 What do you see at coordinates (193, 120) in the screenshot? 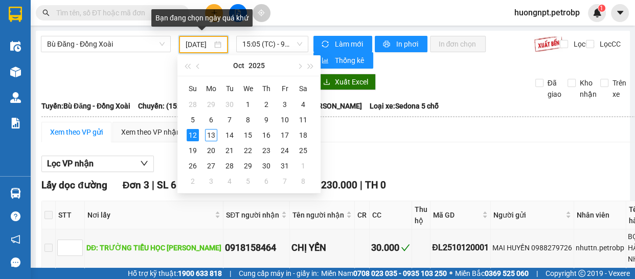
I see `td: 2025-10-05` at bounding box center [193, 120].